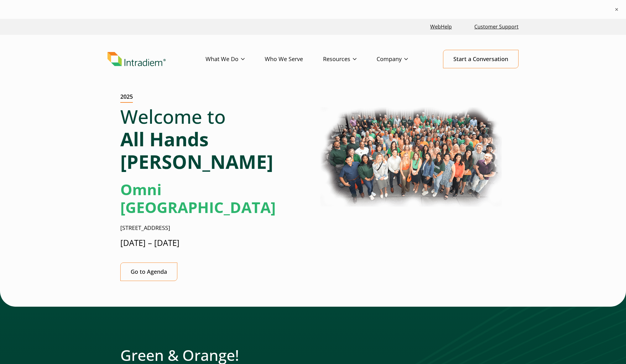 Image resolution: width=626 pixels, height=364 pixels. Describe the element at coordinates (165, 139) in the screenshot. I see `strong: All Hands` at that location.